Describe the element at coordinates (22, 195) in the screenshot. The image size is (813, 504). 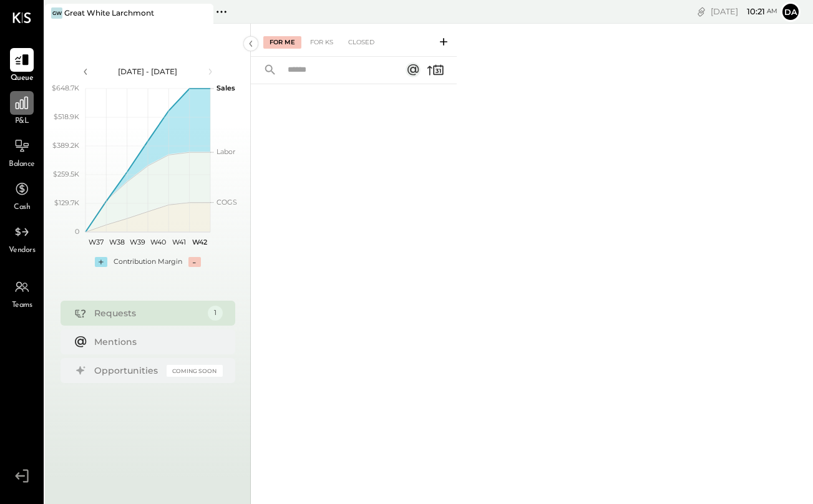
I see `a: Cash` at that location.